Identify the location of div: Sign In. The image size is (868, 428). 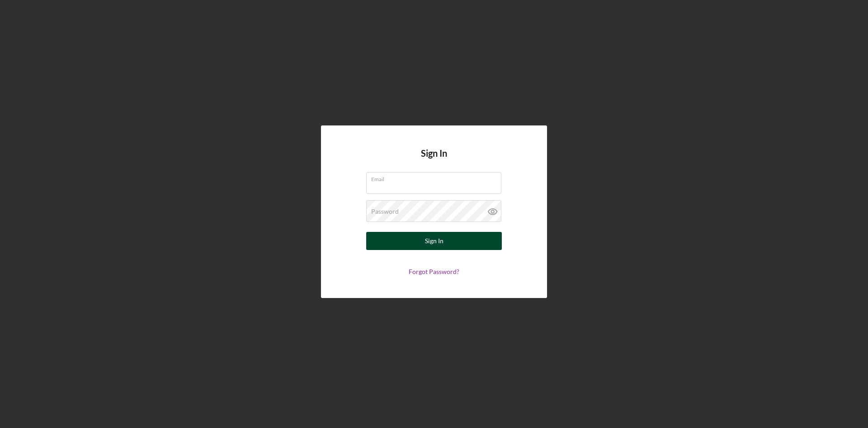
(434, 241).